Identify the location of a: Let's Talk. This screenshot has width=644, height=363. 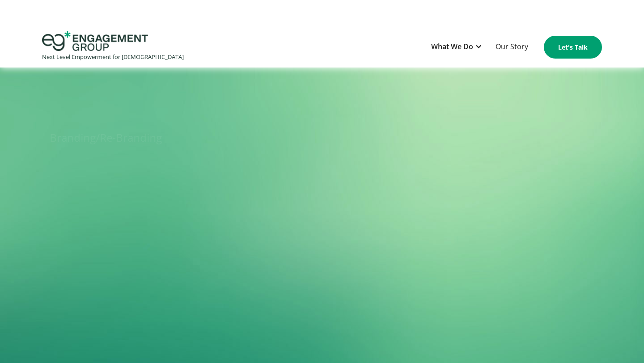
(573, 47).